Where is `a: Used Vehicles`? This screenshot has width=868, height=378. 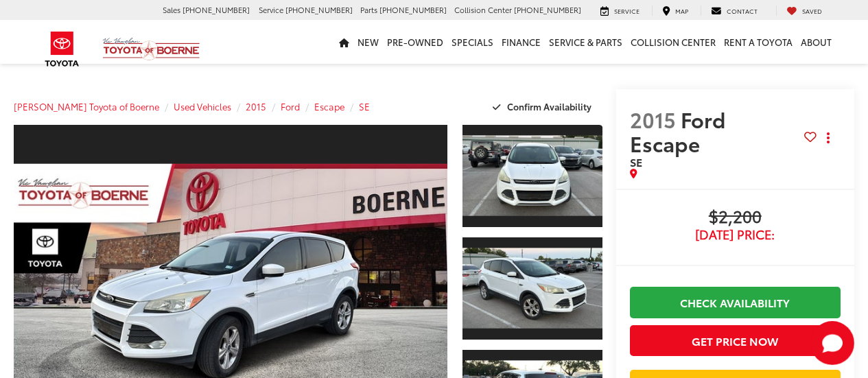 a: Used Vehicles is located at coordinates (203, 107).